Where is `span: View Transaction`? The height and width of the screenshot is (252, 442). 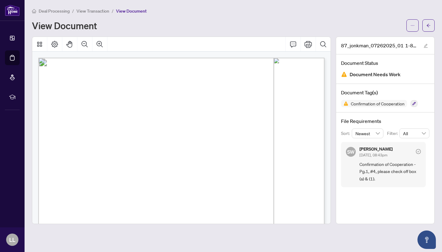
span: View Transaction is located at coordinates (93, 11).